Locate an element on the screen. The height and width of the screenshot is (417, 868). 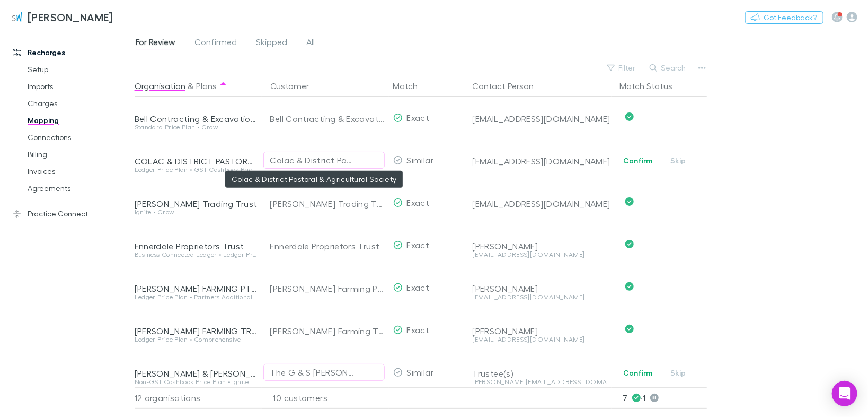
div: Ignite • Grow is located at coordinates (196, 212).